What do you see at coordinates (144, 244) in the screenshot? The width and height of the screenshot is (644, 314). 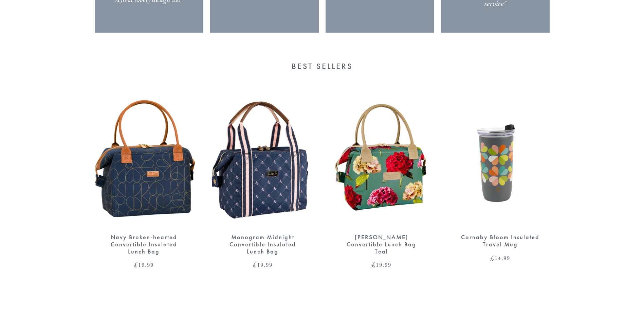 I see `div: Navy Broken-hearted Convertible Insulated Lunch Bag` at bounding box center [144, 244].